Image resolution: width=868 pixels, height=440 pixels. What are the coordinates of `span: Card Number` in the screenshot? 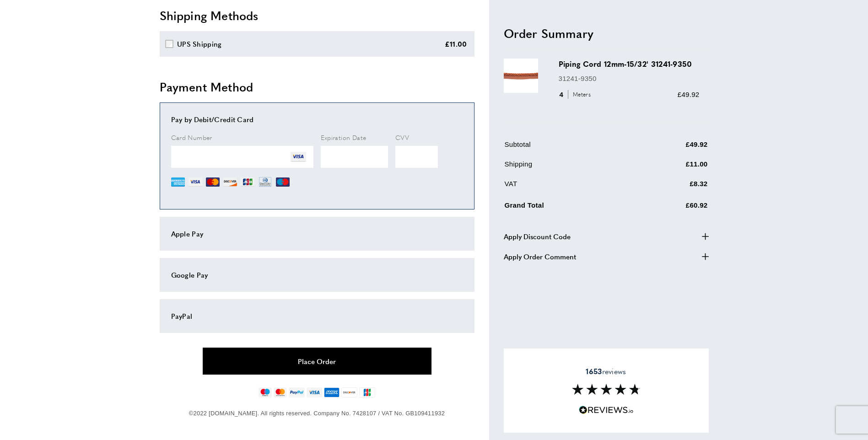 It's located at (191, 137).